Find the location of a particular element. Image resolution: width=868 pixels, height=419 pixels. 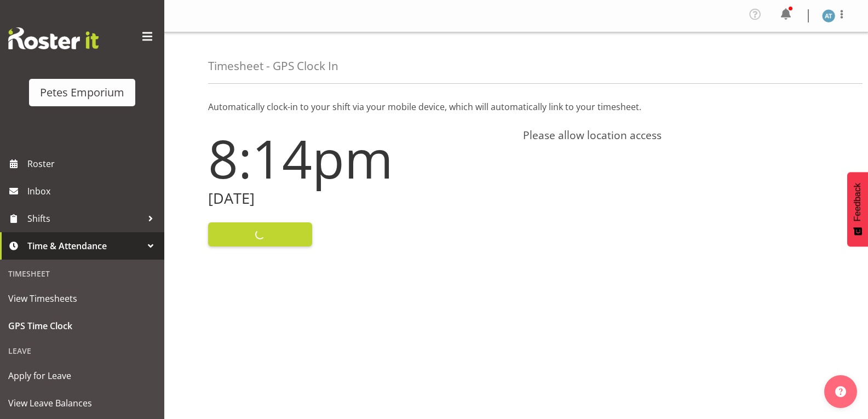

h4: Please allow location access is located at coordinates (673, 135).